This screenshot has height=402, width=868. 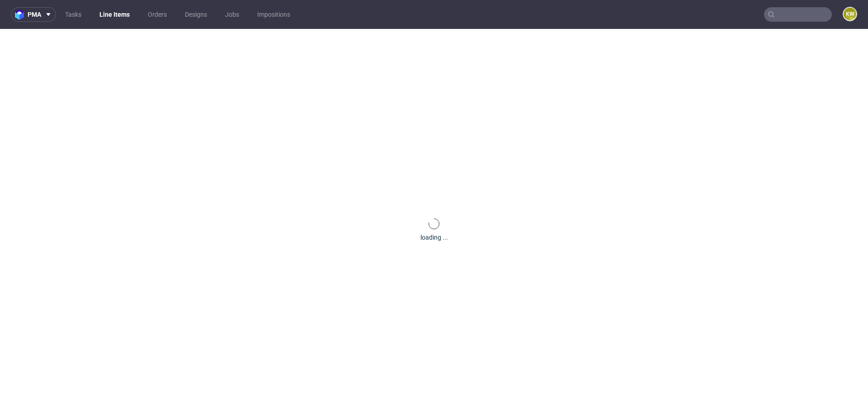 I want to click on div: loading ..., so click(x=434, y=237).